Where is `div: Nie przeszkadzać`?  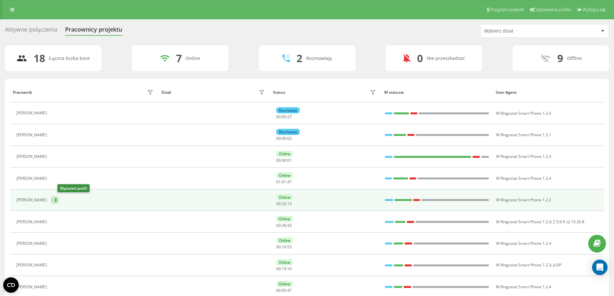 div: Nie przeszkadzać is located at coordinates (446, 58).